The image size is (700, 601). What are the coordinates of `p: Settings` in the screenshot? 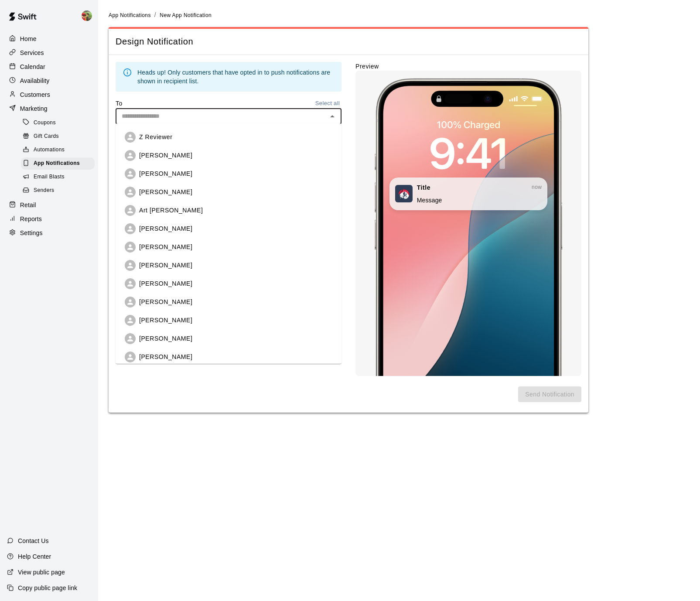 It's located at (32, 233).